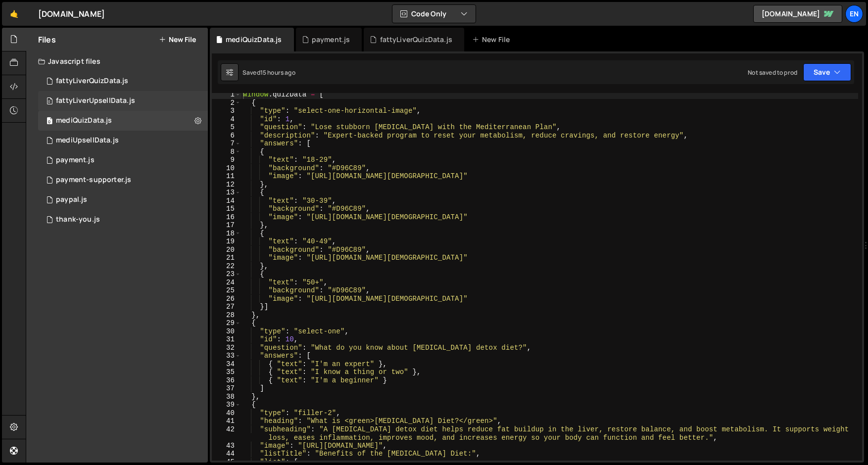 This screenshot has height=465, width=868. I want to click on div: 14, so click(226, 201).